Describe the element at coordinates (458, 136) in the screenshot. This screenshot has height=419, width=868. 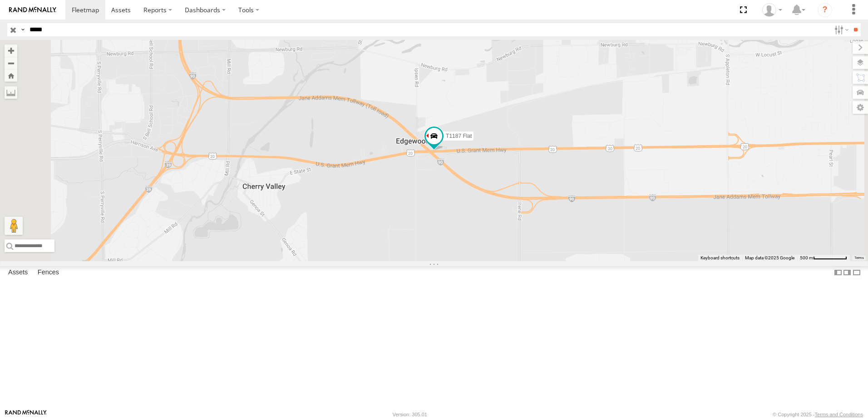
I see `span: T1187 Flat` at that location.